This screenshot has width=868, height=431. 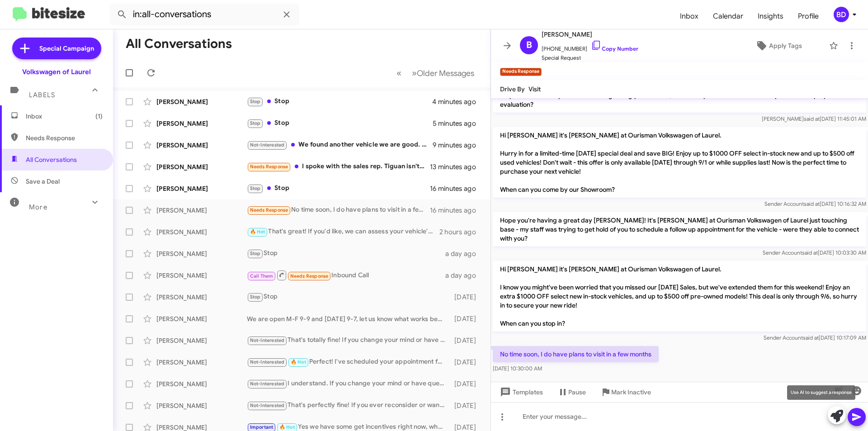 I want to click on a: Special Campaign, so click(x=57, y=48).